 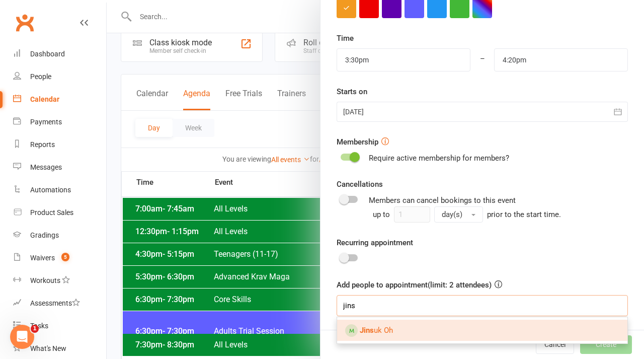 What do you see at coordinates (367, 331) in the screenshot?
I see `strong: Jins` at bounding box center [367, 331].